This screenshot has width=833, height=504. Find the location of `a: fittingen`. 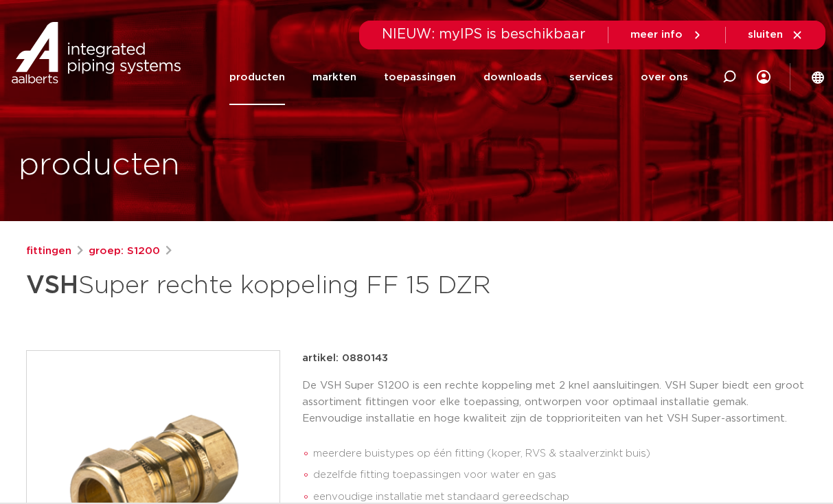

a: fittingen is located at coordinates (49, 251).